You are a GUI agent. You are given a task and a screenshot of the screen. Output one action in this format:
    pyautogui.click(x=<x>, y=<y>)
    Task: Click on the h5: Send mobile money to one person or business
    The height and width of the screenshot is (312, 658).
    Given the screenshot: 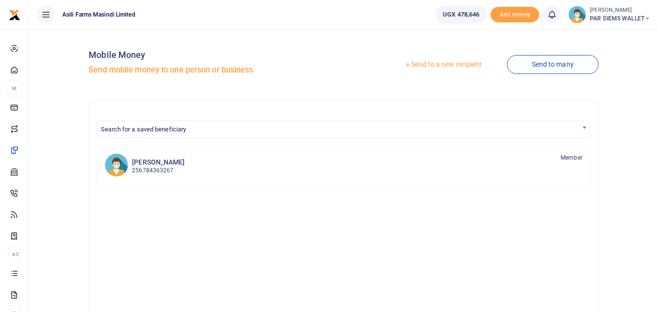 What is the action you would take?
    pyautogui.click(x=214, y=70)
    